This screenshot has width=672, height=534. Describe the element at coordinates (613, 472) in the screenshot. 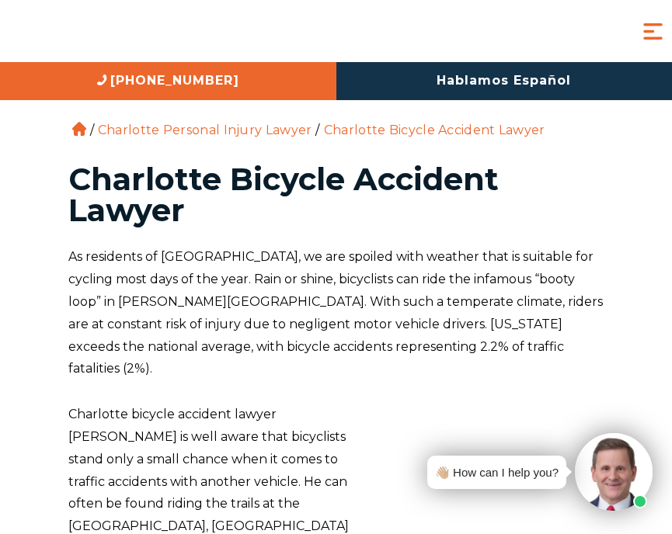

I see `img: Intaker widget Avatar` at that location.